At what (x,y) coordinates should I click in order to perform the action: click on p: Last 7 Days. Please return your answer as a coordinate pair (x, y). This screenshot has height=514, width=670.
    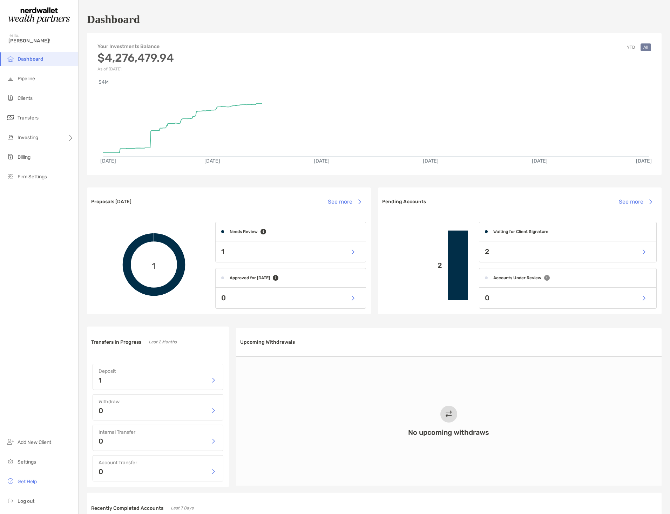
    Looking at the image, I should click on (182, 508).